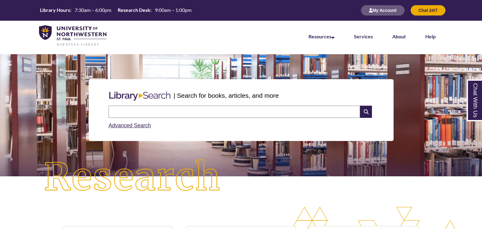 The width and height of the screenshot is (482, 229). I want to click on span: 7:30am – 6:00pm, so click(93, 10).